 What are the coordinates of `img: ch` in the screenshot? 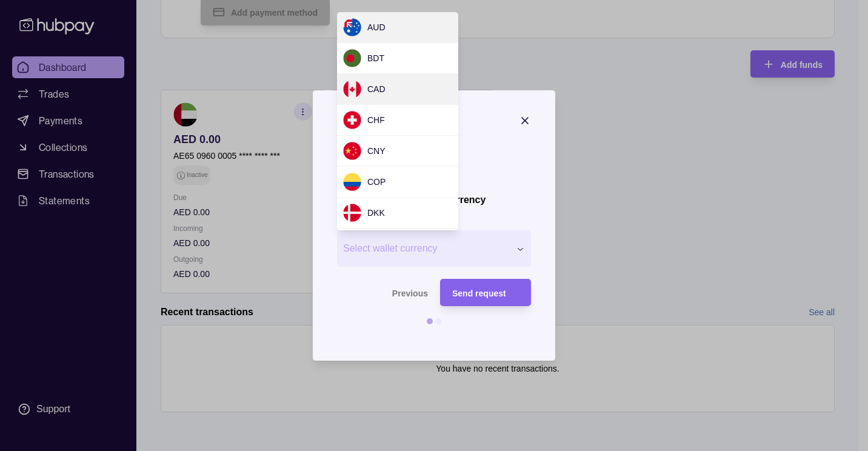 It's located at (352, 120).